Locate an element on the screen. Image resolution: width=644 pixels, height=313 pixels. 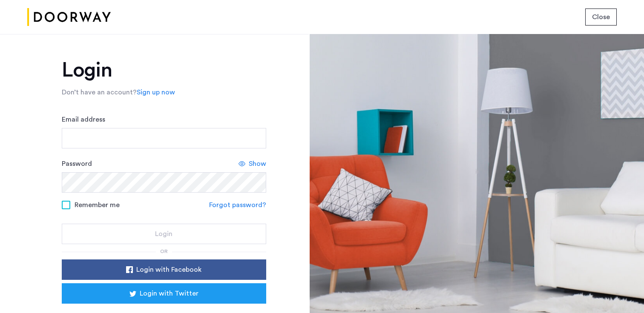
h1: Login is located at coordinates (164, 70).